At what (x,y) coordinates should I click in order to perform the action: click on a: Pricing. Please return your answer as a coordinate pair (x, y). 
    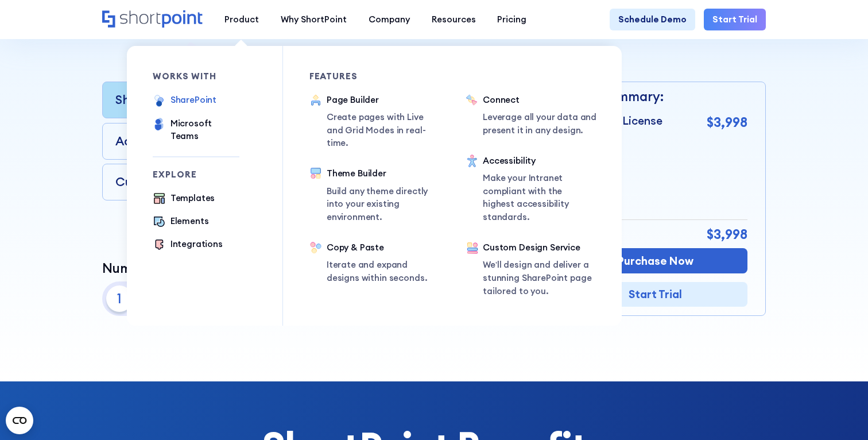
    Looking at the image, I should click on (511, 20).